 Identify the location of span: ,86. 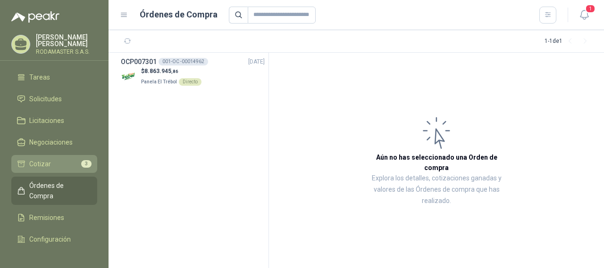
(175, 71).